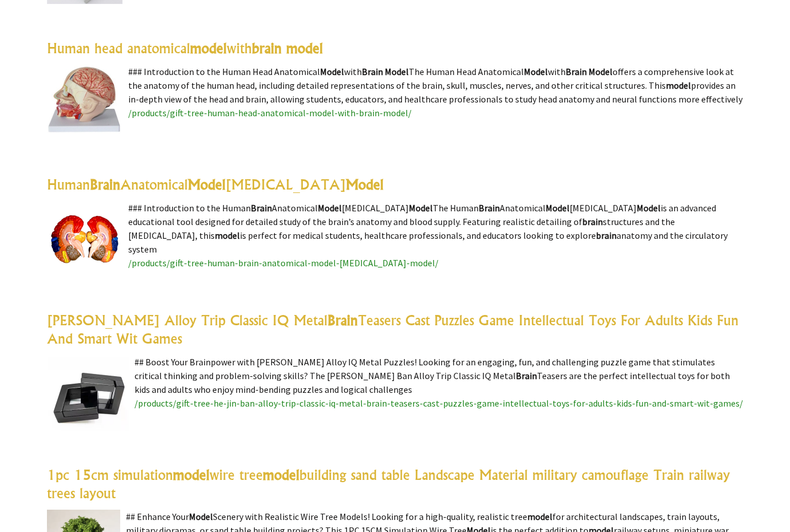 Image resolution: width=790 pixels, height=532 pixels. I want to click on img: Human head anatomical model with brain model, so click(85, 103).